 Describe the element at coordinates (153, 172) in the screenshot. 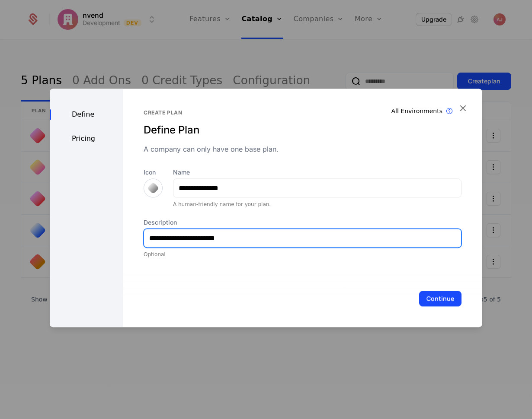

I see `label: Icon` at that location.